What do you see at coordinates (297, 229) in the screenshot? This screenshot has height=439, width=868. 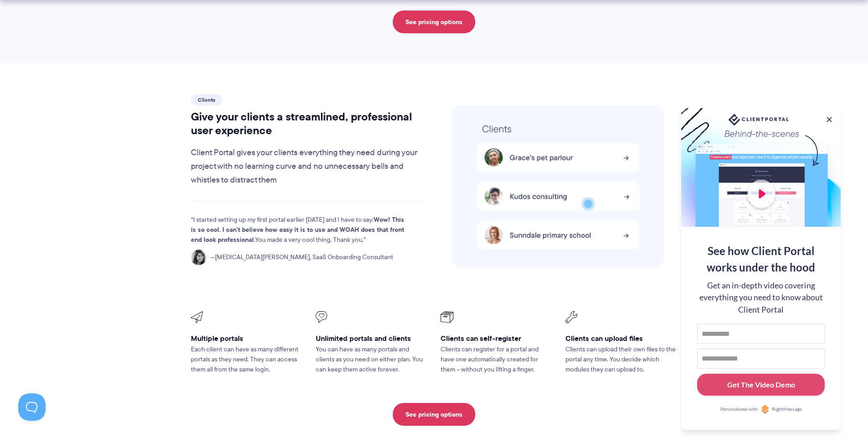 I see `strong: Wow! This is so cool. I can't believe how easy it is to use and WOAH does that front end look pro...` at bounding box center [297, 229].